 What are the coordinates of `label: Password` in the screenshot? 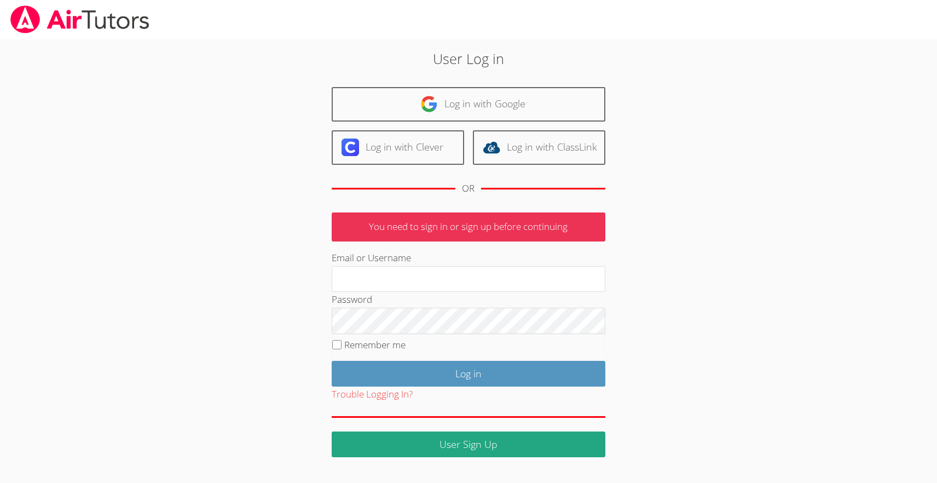 It's located at (352, 299).